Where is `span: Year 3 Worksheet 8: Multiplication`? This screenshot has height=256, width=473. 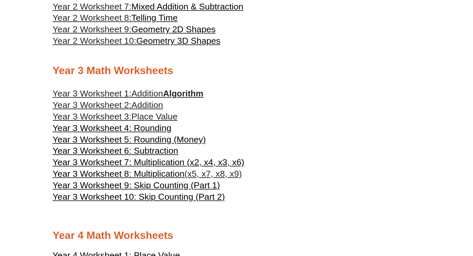
span: Year 3 Worksheet 8: Multiplication is located at coordinates (119, 173).